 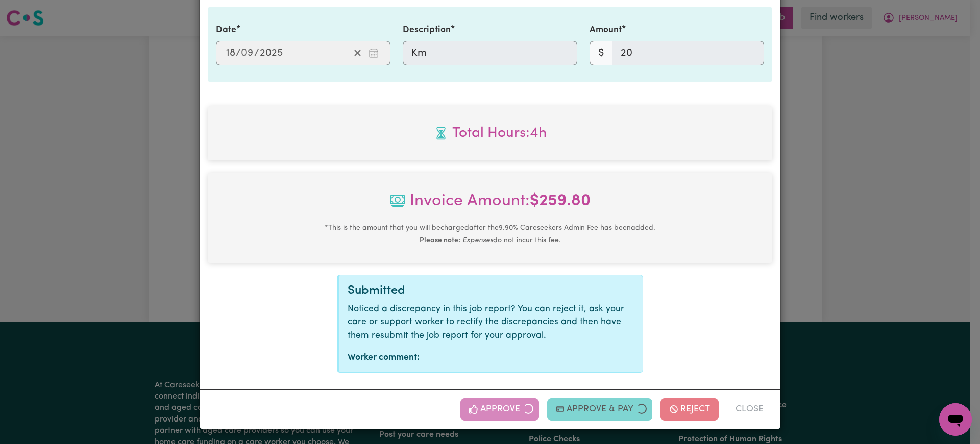 I want to click on input: Km, so click(x=490, y=53).